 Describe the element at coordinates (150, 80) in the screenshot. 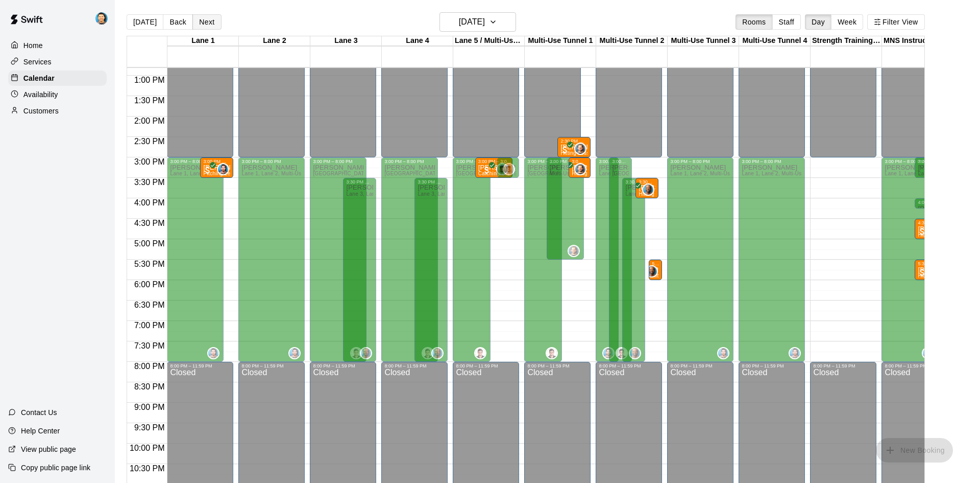

I see `span: 1:00 PM` at that location.